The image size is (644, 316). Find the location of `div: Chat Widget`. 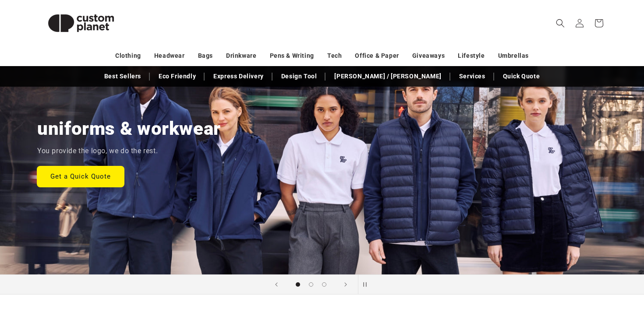

div: Chat Widget is located at coordinates (568, 269).